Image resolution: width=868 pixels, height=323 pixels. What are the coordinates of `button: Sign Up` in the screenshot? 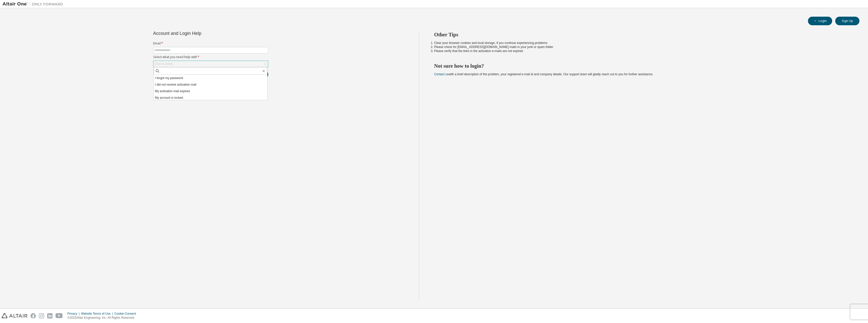 It's located at (847, 21).